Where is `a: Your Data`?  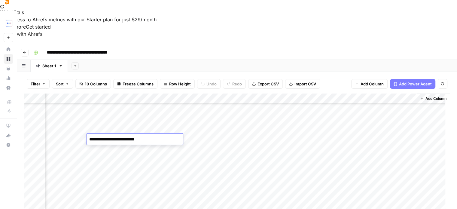
a: Your Data is located at coordinates (8, 69).